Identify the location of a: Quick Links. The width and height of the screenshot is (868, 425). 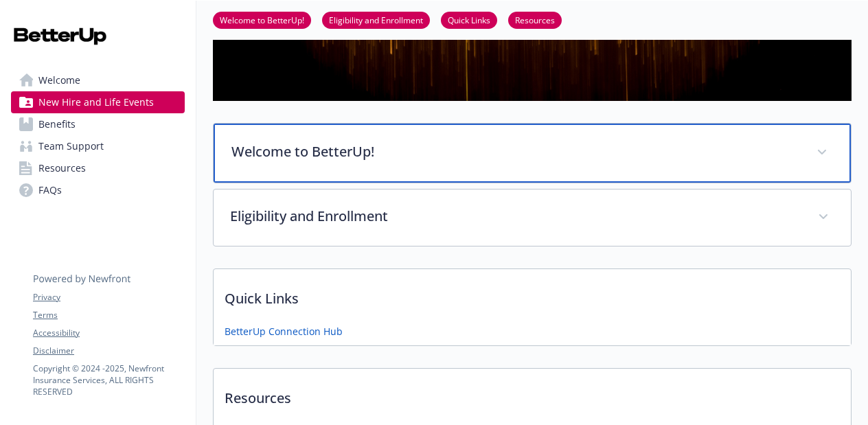
(469, 19).